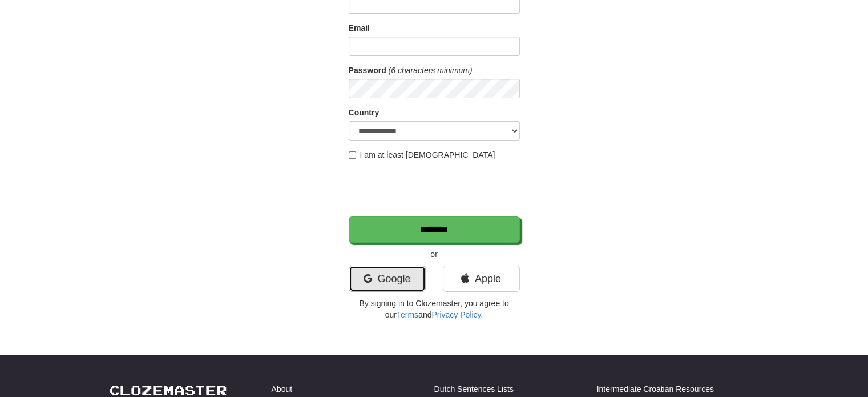  Describe the element at coordinates (367, 70) in the screenshot. I see `label: Password` at that location.